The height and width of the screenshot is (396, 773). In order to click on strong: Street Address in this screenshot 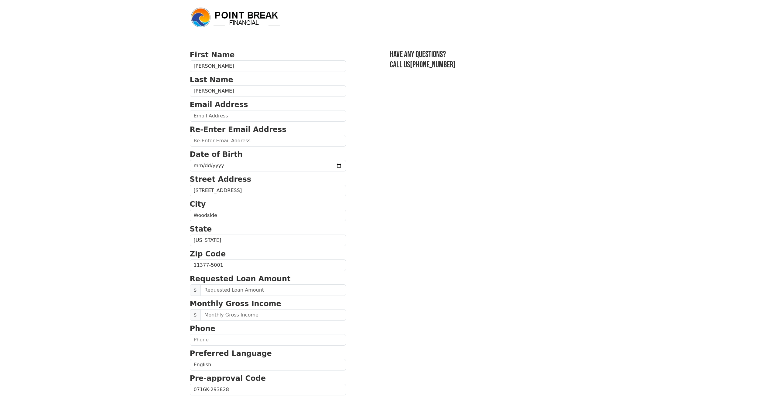, I will do `click(220, 179)`.